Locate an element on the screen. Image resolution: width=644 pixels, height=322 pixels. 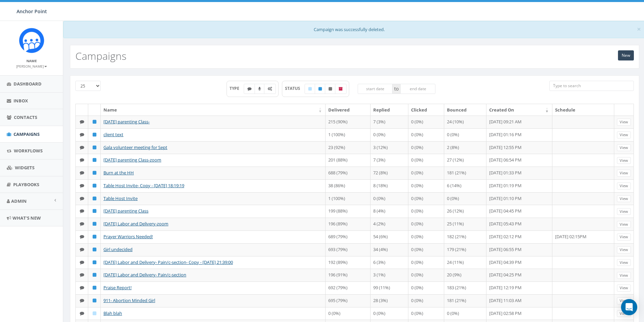
span: Widgets is located at coordinates (25, 168).